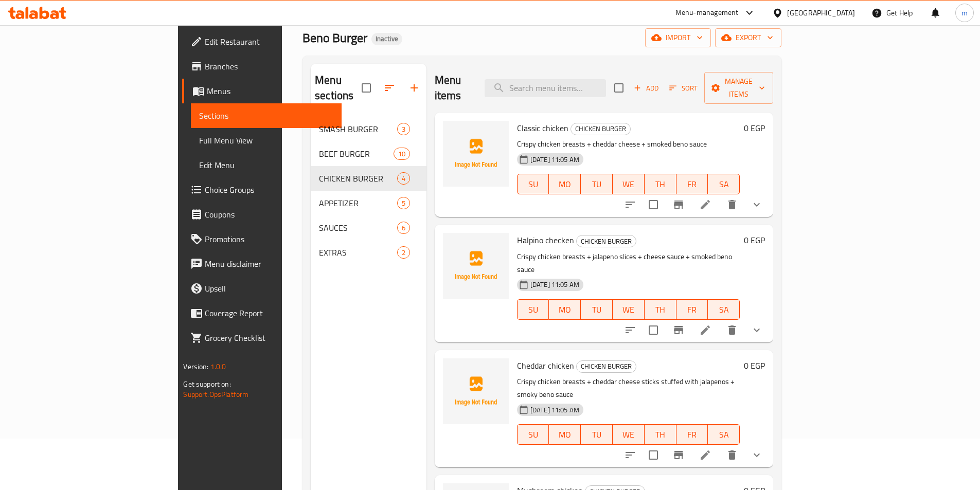  I want to click on p: Crispy chicken breasts + cheddar cheese + smoked beno sauce, so click(628, 144).